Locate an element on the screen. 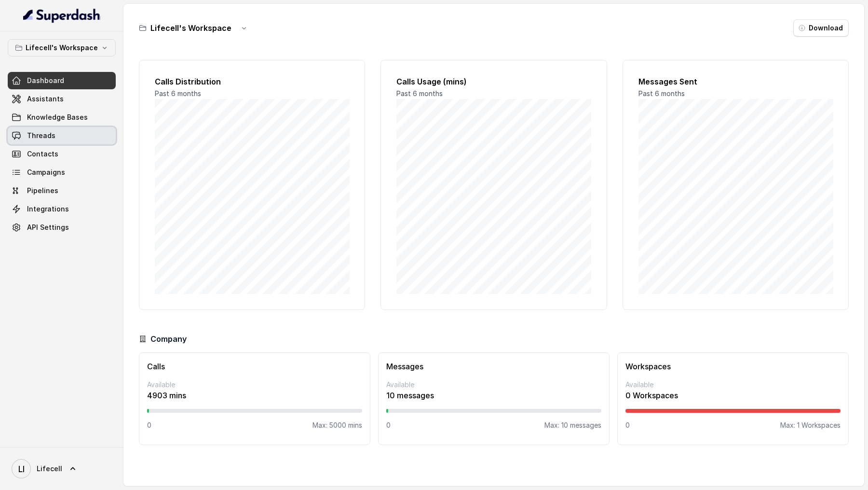 Image resolution: width=868 pixels, height=490 pixels. a: Contacts is located at coordinates (62, 154).